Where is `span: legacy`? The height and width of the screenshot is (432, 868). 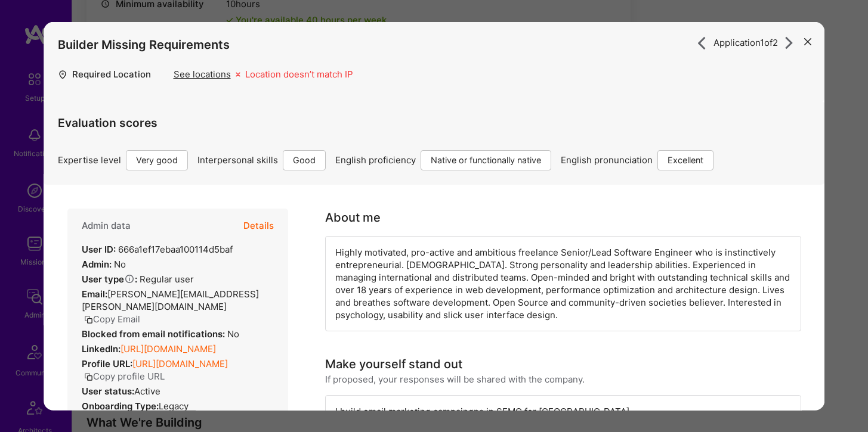
span: legacy is located at coordinates (174, 405).